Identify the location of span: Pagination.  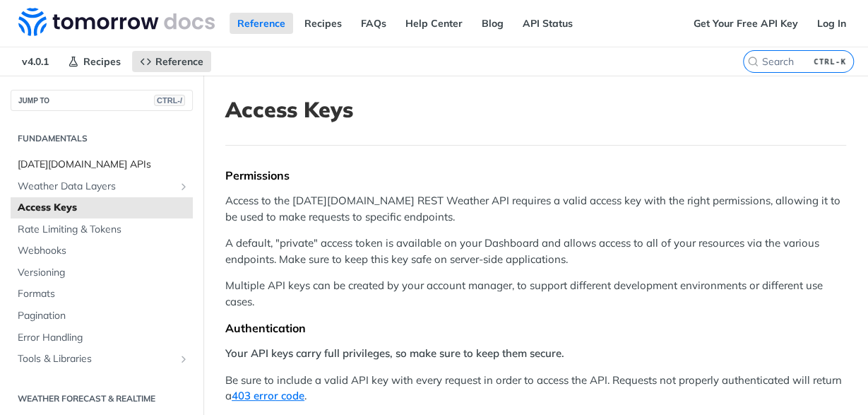
(103, 316).